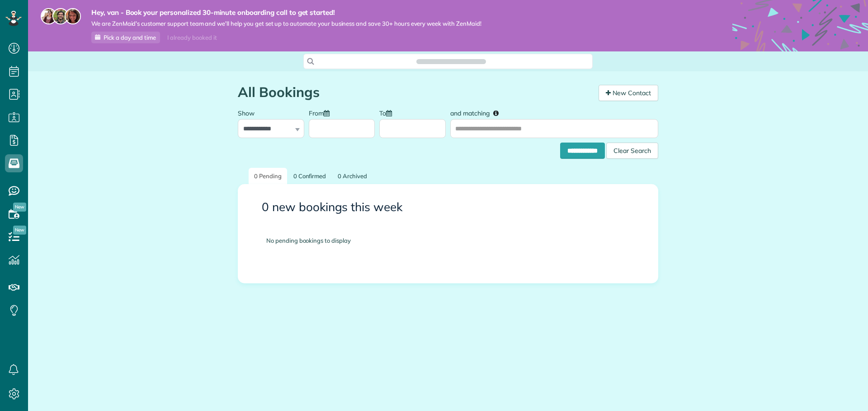 Image resolution: width=868 pixels, height=411 pixels. I want to click on span: Pick a day and time, so click(130, 37).